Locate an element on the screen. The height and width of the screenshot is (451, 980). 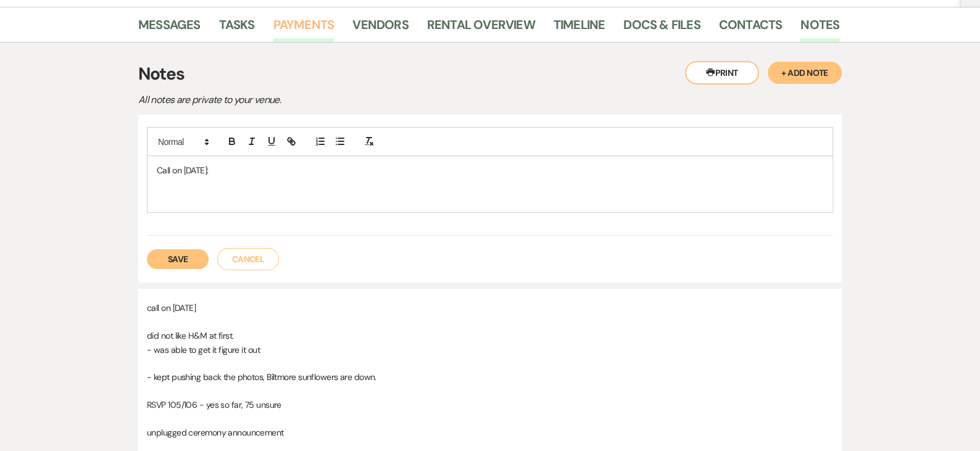
p: unplugged ceremony announcement is located at coordinates (490, 432).